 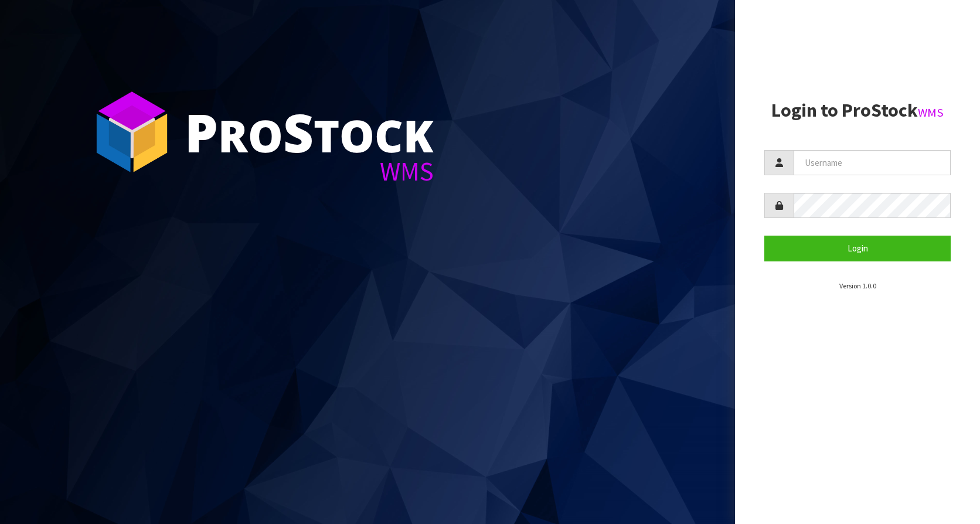 What do you see at coordinates (931, 112) in the screenshot?
I see `small: WMS` at bounding box center [931, 112].